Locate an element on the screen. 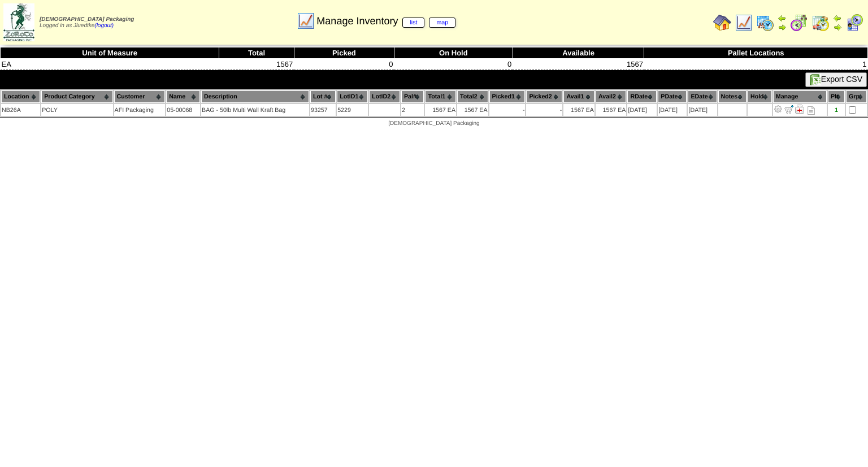  a: (logout) is located at coordinates (104, 25).